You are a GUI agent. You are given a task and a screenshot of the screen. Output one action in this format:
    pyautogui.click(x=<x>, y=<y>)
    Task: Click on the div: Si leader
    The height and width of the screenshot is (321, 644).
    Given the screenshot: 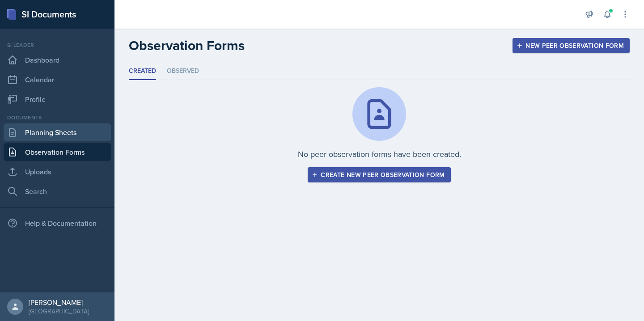 What is the action you would take?
    pyautogui.click(x=57, y=45)
    